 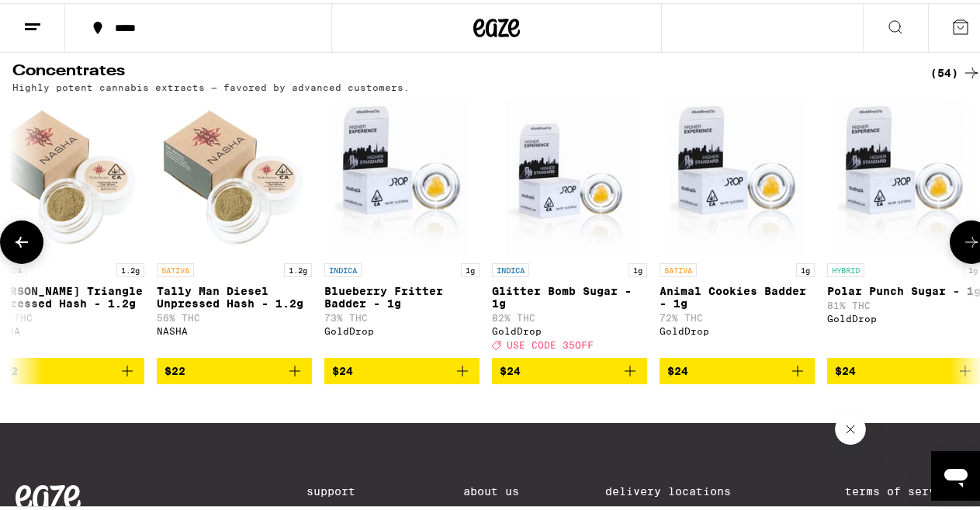 I want to click on img: GoldDrop - Polar Punch Sugar - 1g, so click(x=905, y=174).